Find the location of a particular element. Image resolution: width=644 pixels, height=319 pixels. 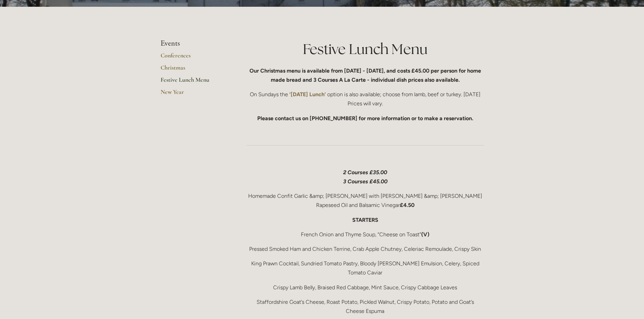

a: Christmas is located at coordinates (193, 70).